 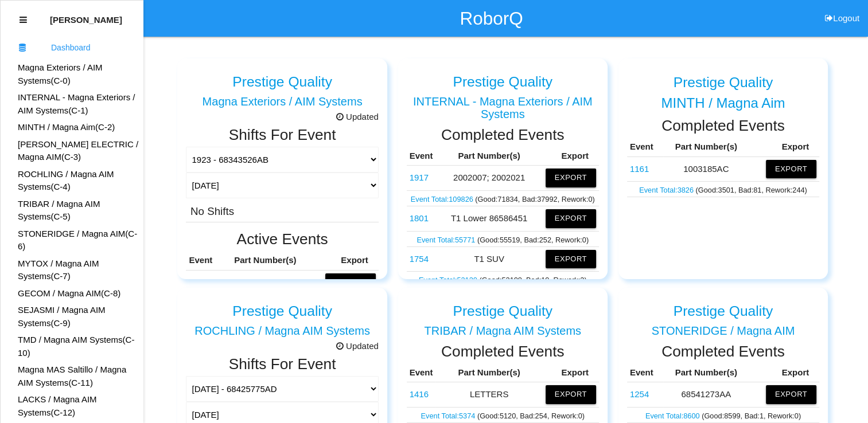 I want to click on a: Prestige Quality Magna Exteriors / AIM Systems, so click(x=281, y=86).